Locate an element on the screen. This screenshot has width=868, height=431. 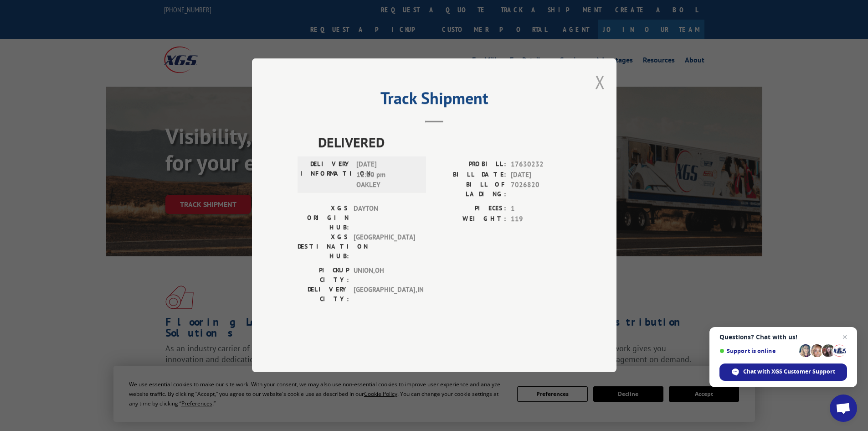
span: Support is online is located at coordinates (758, 351).